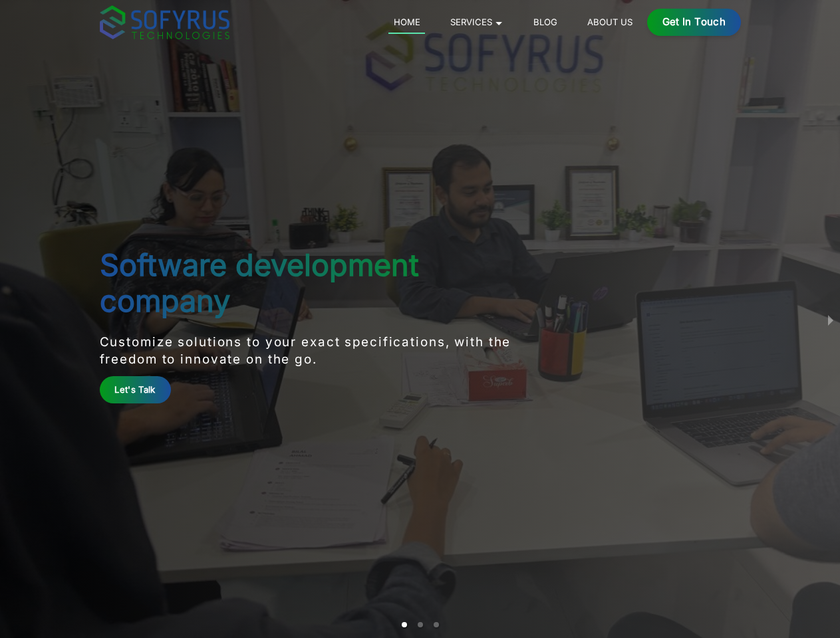  What do you see at coordinates (693, 22) in the screenshot?
I see `a: Get in Touch` at bounding box center [693, 22].